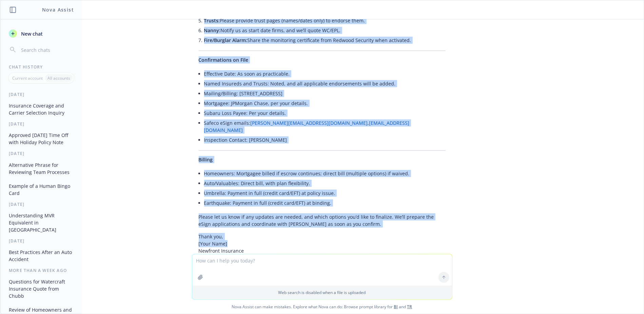 The width and height of the screenshot is (644, 314). Describe the element at coordinates (325, 113) in the screenshot. I see `li: Subaru Loss Payee: Per your details.` at that location.